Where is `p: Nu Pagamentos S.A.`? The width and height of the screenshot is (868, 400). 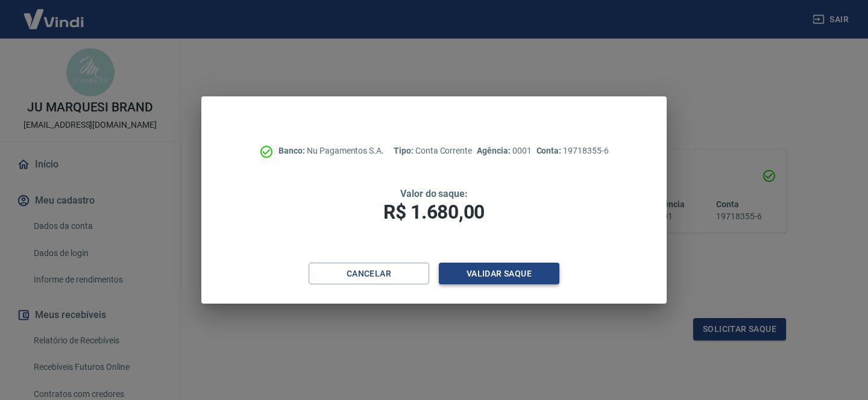
p: Nu Pagamentos S.A. is located at coordinates (331, 150).